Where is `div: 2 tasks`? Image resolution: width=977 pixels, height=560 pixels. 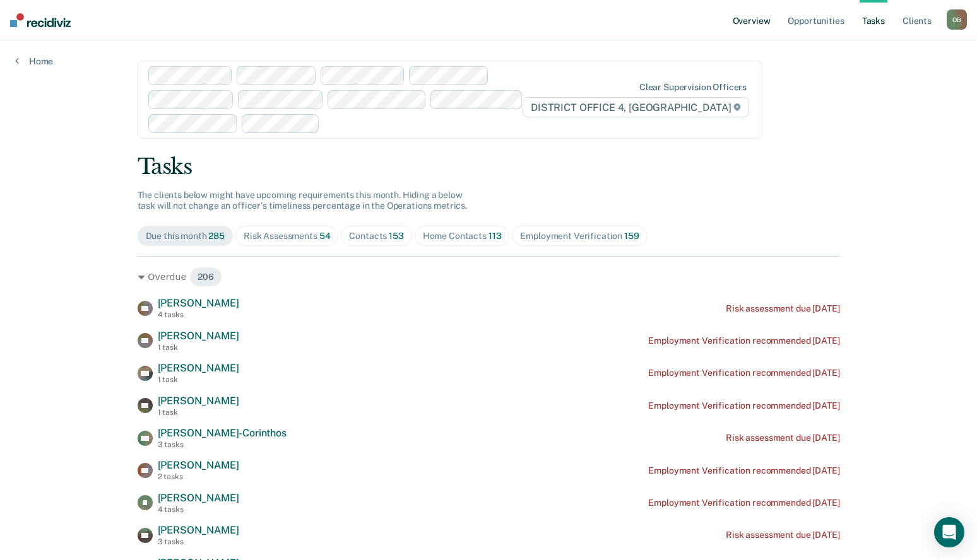
div: 2 tasks is located at coordinates (199, 477).